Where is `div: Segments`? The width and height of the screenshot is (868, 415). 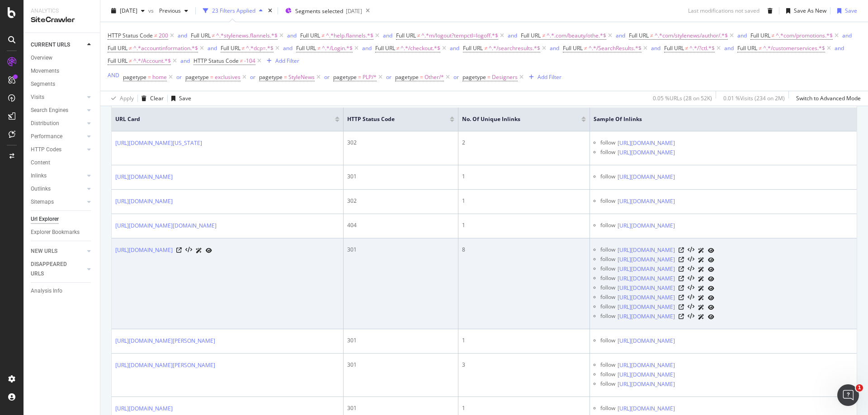
div: Segments is located at coordinates (43, 84).